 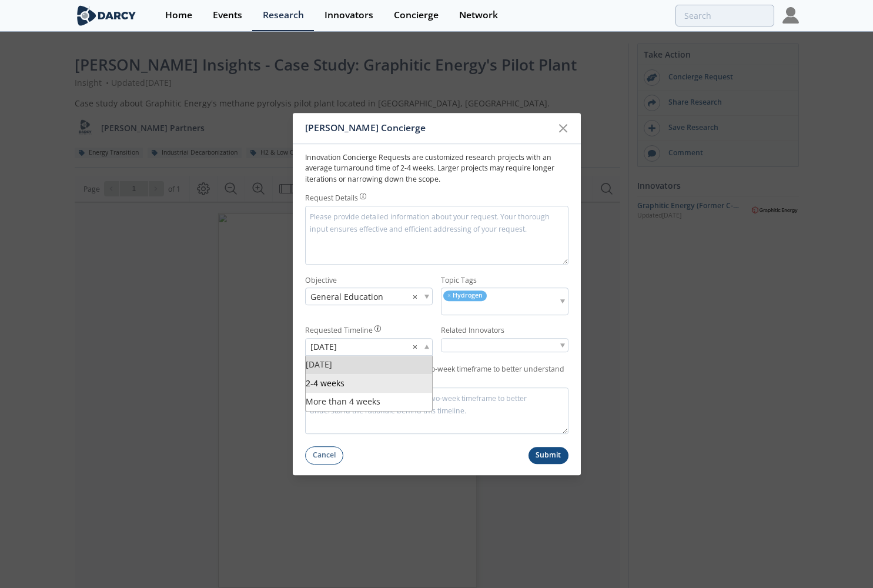 I want to click on button: Cancel, so click(x=324, y=455).